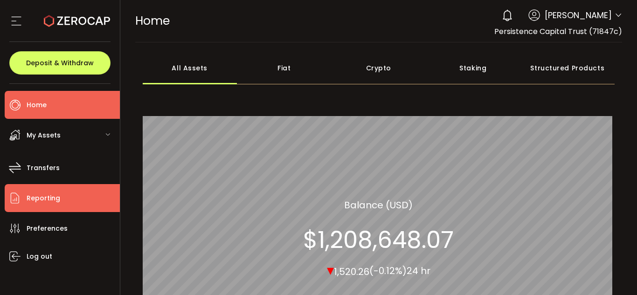 The height and width of the screenshot is (295, 637). I want to click on div: Staking, so click(473, 68).